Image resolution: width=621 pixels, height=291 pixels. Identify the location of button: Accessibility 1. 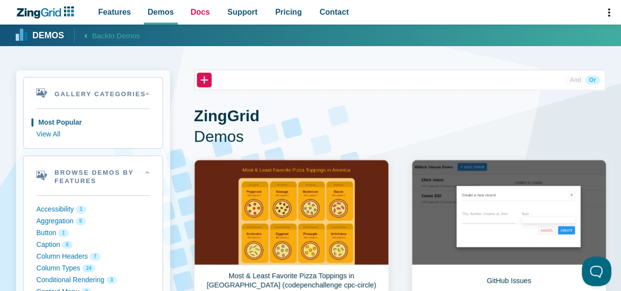
(93, 209).